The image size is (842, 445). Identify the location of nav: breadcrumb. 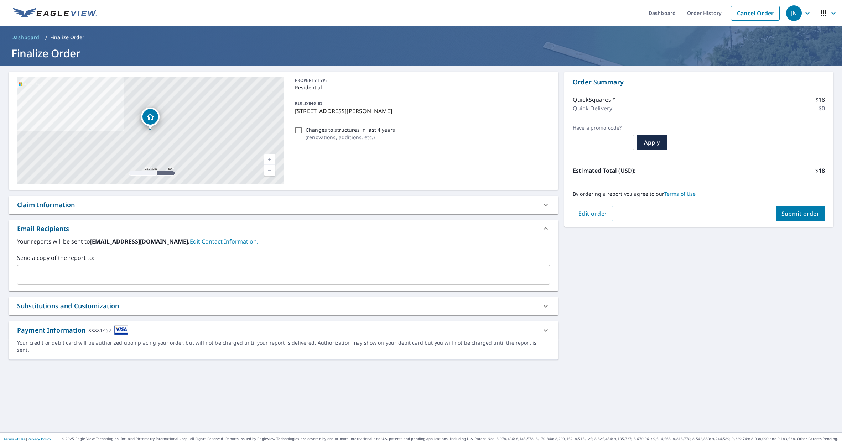
(421, 37).